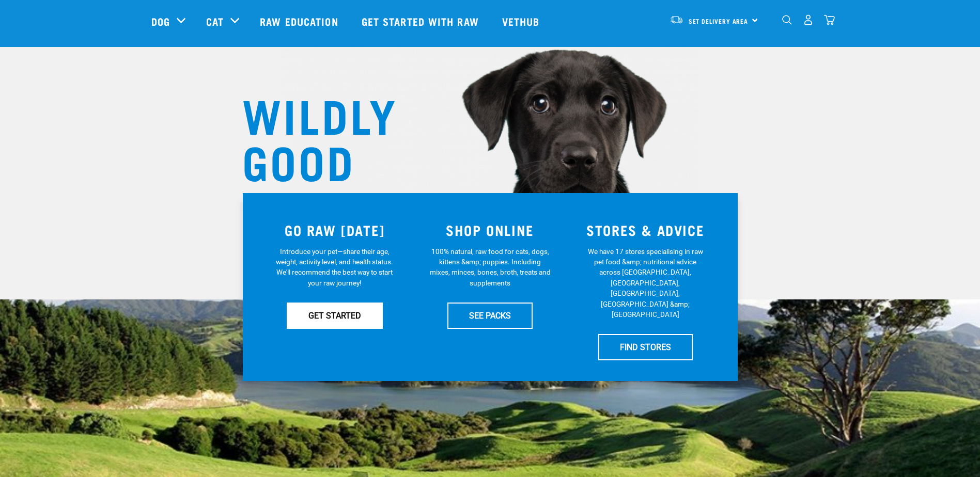 The image size is (980, 477). What do you see at coordinates (334, 268) in the screenshot?
I see `p: Introduce your pet—share their age, weight, activity level, and health status. We'll recommend th...` at bounding box center [334, 268].